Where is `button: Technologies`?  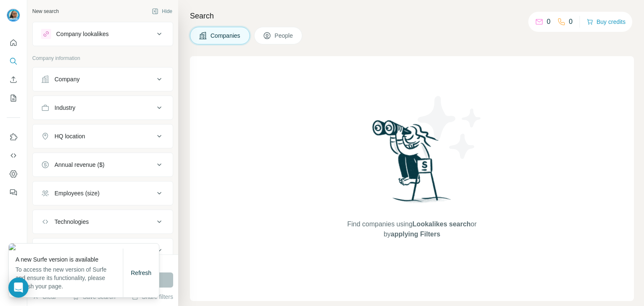 button: Technologies is located at coordinates (103, 222).